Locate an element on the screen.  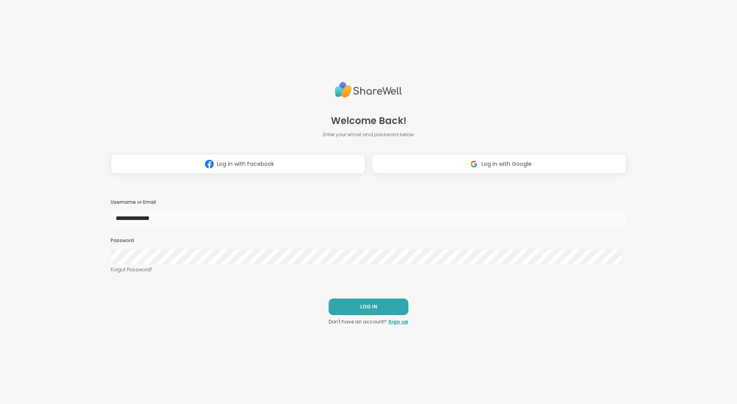
h3: Username or Email is located at coordinates (369, 202).